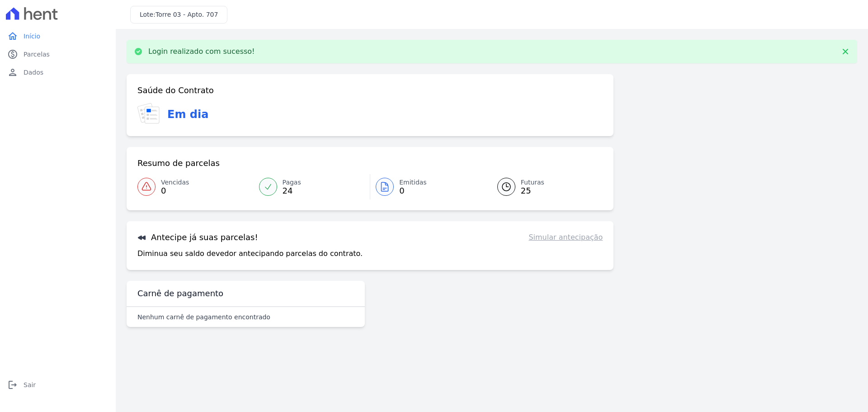 Image resolution: width=868 pixels, height=412 pixels. Describe the element at coordinates (34, 72) in the screenshot. I see `span: Dados` at that location.